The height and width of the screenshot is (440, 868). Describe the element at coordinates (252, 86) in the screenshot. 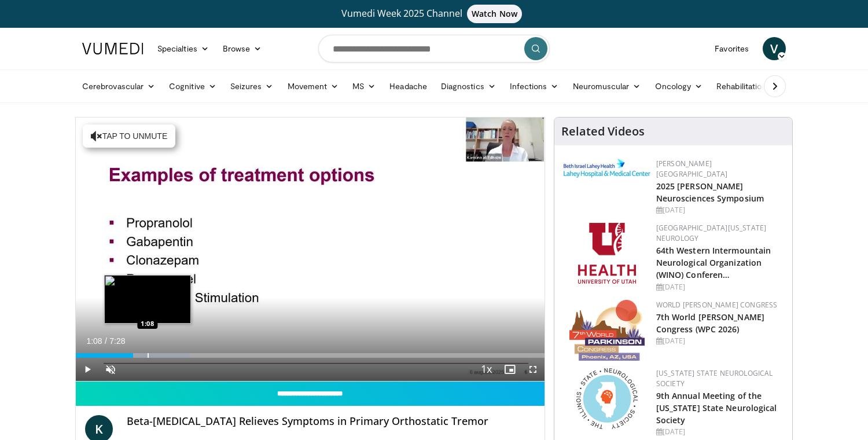

I see `a: Seizures` at that location.